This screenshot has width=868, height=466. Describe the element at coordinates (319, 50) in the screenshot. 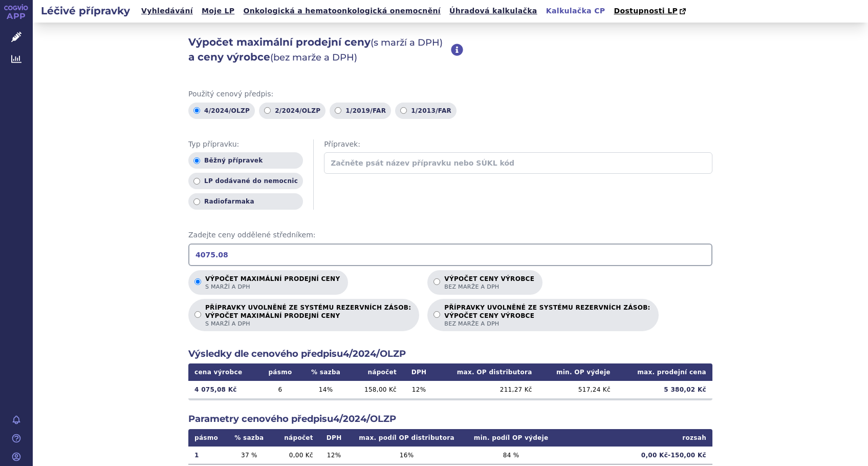

I see `h2: Výpočet maximální prodejní ceny a ceny výrobce` at that location.